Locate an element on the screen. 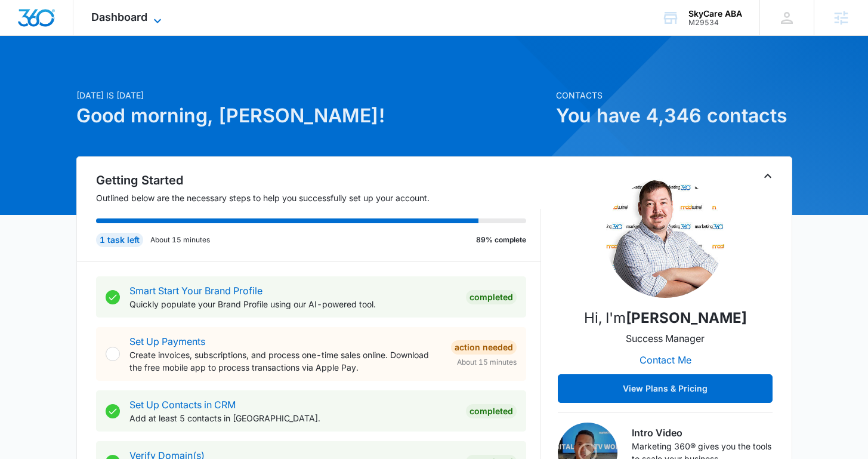 The image size is (868, 459). div: 1 task left is located at coordinates (119, 240).